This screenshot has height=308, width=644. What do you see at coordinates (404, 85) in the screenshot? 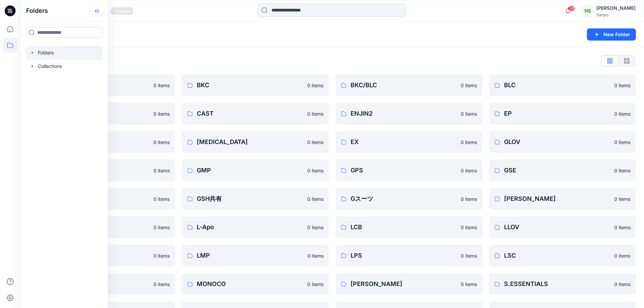
I see `p: BKC/BLC` at bounding box center [404, 85].